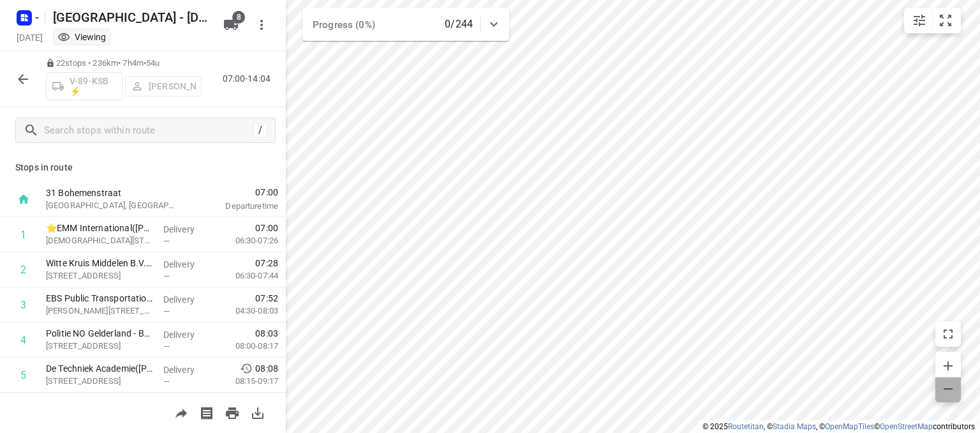 This screenshot has width=980, height=433. What do you see at coordinates (247, 346) in the screenshot?
I see `p: 08:00-08:17` at bounding box center [247, 346].